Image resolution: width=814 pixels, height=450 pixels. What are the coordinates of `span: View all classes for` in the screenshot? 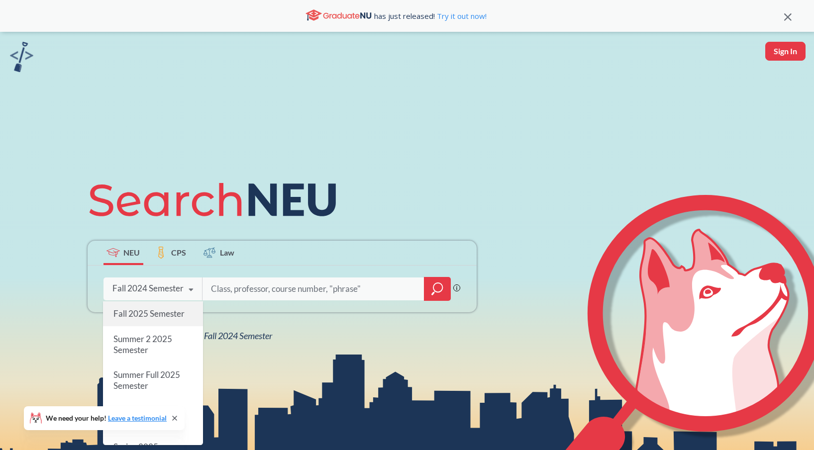 It's located at (192, 336).